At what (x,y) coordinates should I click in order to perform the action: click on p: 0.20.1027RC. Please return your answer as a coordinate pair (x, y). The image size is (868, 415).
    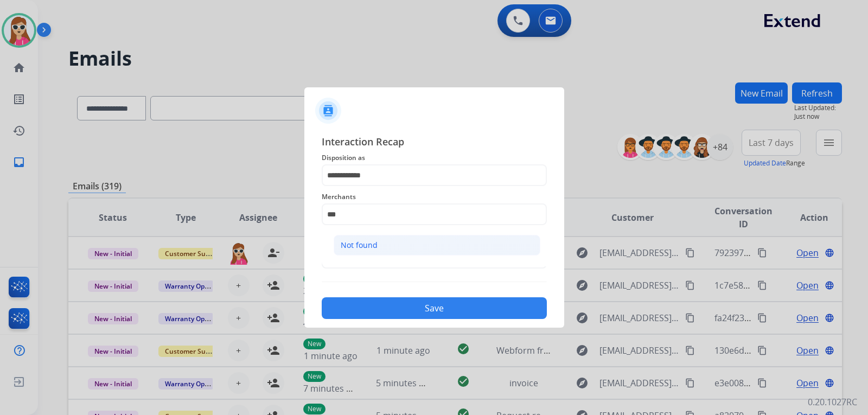
    Looking at the image, I should click on (832, 402).